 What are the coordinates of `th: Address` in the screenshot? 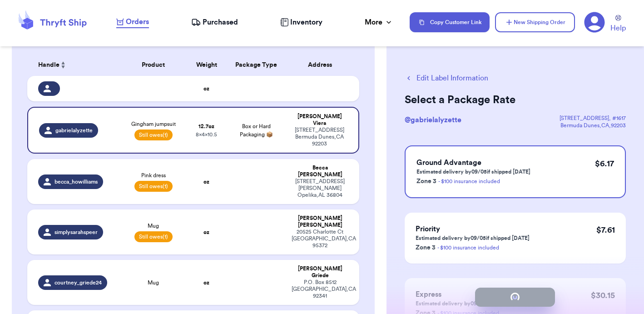 It's located at (323, 65).